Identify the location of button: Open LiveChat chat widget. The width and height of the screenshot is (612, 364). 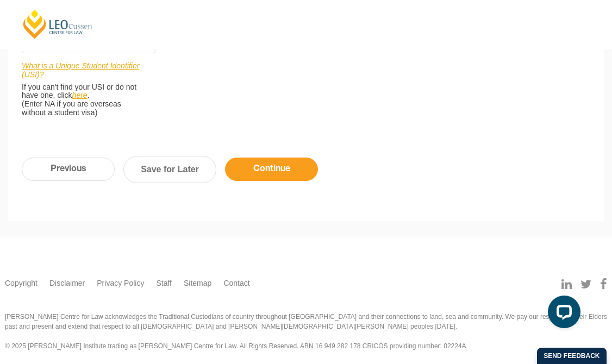
(25, 21).